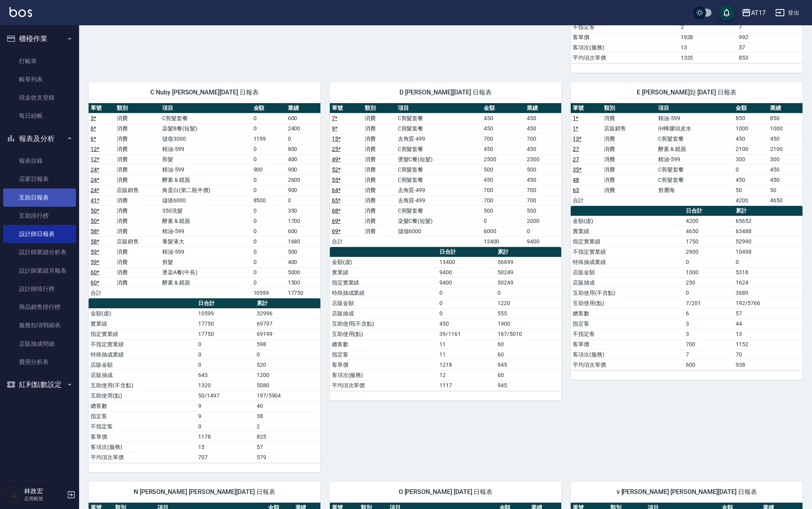  I want to click on td: 5318, so click(768, 272).